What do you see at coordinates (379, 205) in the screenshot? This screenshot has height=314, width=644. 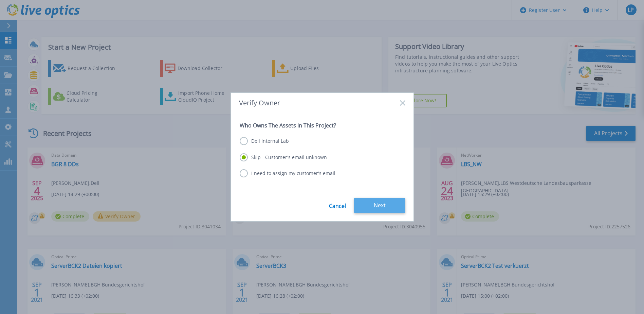 I see `button: Next` at bounding box center [379, 205].